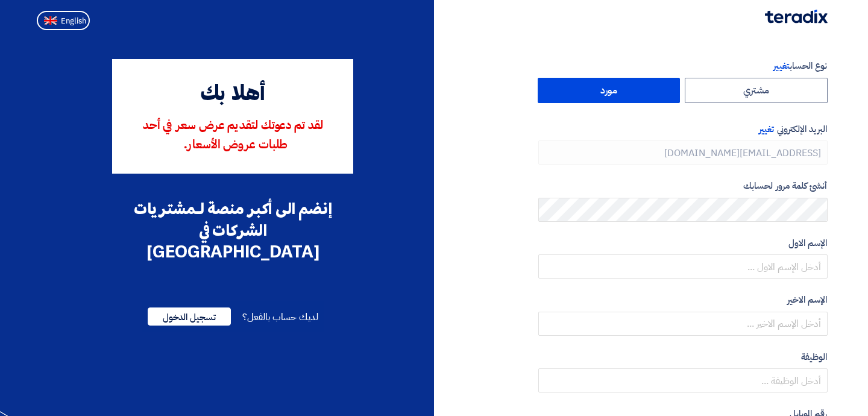 The image size is (868, 416). Describe the element at coordinates (279, 317) in the screenshot. I see `span: لديك حساب بالفعل؟` at that location.